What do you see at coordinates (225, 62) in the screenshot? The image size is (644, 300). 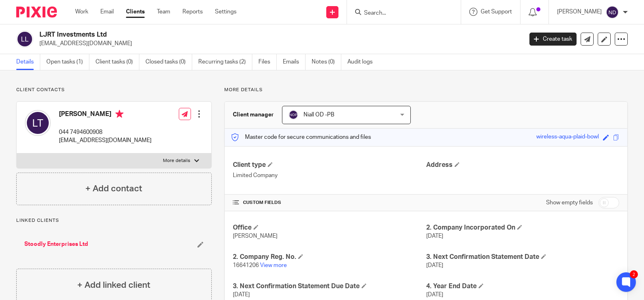 I see `a: Recurring tasks (2)` at bounding box center [225, 62].